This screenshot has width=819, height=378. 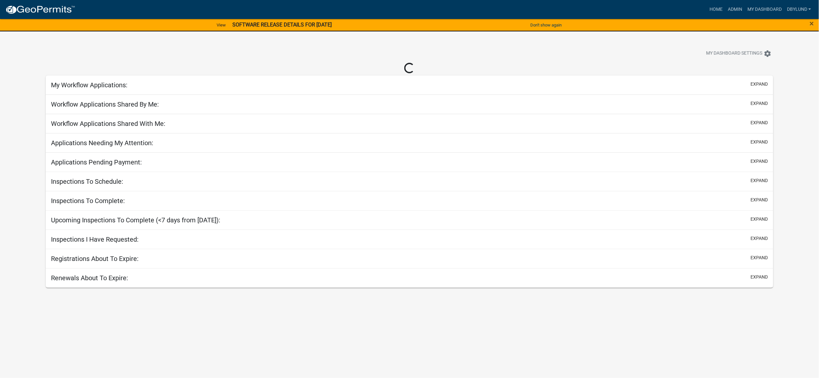 What do you see at coordinates (96, 162) in the screenshot?
I see `h5: Applications Pending Payment:` at bounding box center [96, 162].